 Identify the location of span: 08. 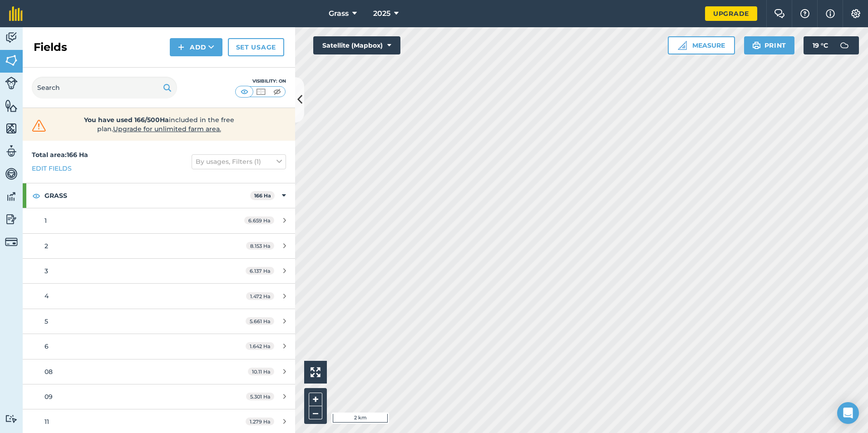
(49, 371).